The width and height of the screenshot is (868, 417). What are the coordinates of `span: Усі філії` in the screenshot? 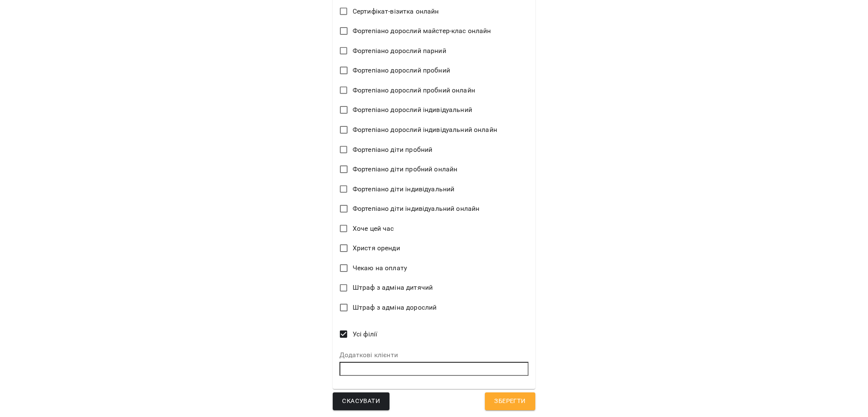 It's located at (365, 334).